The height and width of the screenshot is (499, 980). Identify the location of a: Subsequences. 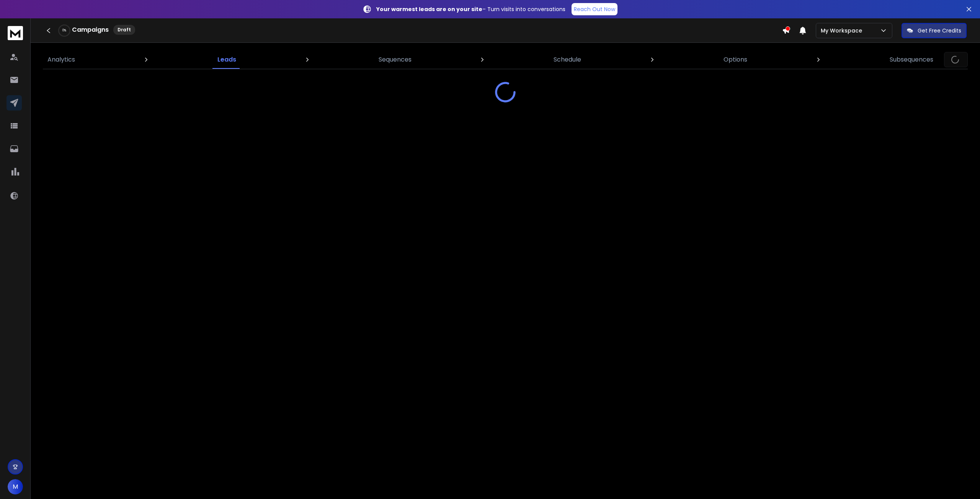
(912, 59).